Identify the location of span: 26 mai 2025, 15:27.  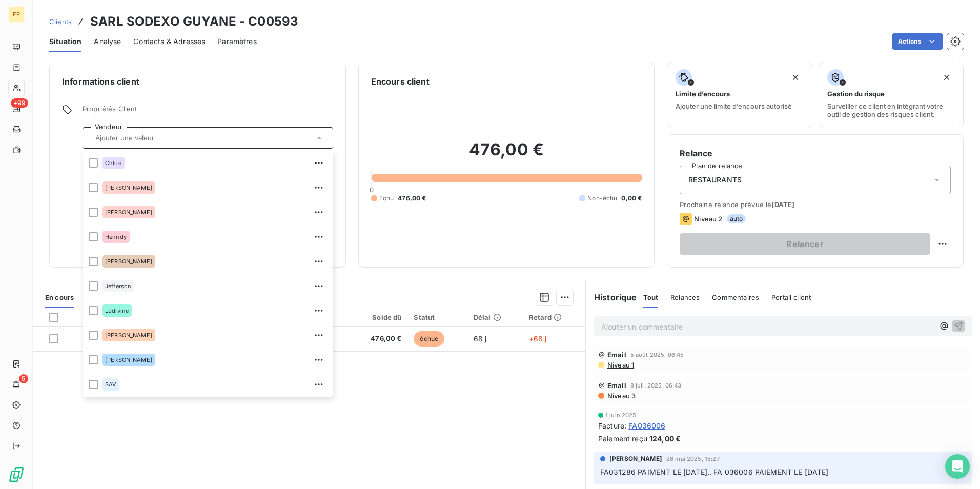
(693, 459).